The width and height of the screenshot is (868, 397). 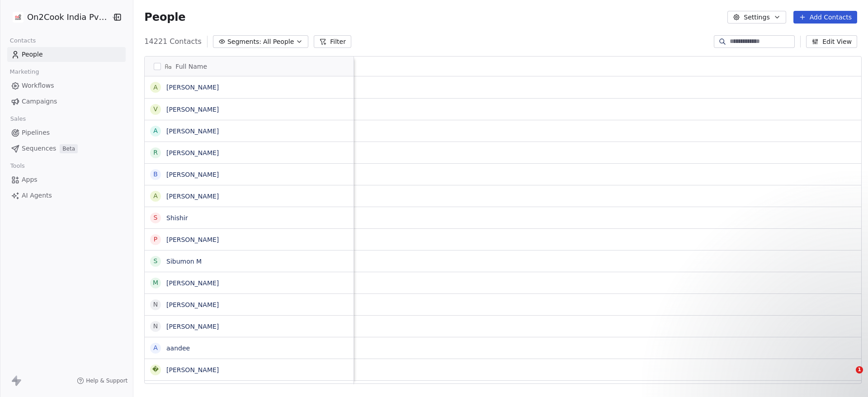 I want to click on button: Edit View, so click(x=832, y=42).